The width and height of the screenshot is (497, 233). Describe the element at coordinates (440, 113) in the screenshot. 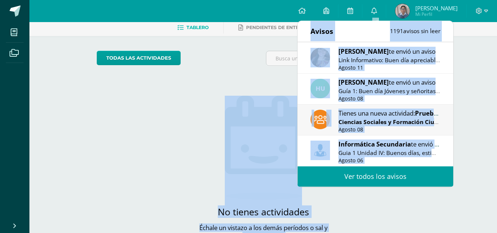

I see `span: Prueba de Logro` at that location.